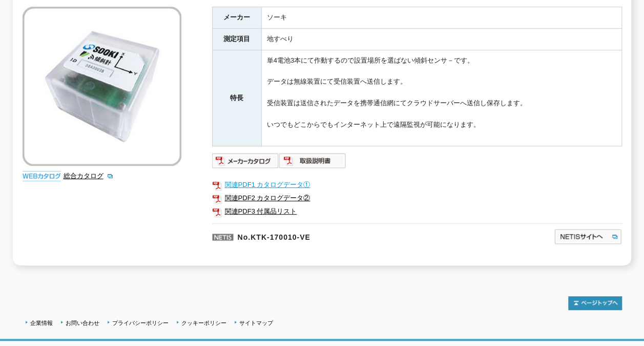  What do you see at coordinates (595, 303) in the screenshot?
I see `img: トップページへ` at bounding box center [595, 303].